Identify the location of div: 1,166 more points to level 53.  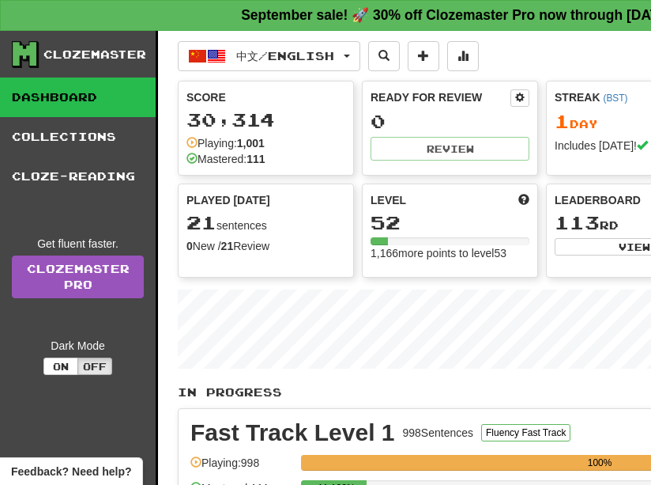
(450, 253).